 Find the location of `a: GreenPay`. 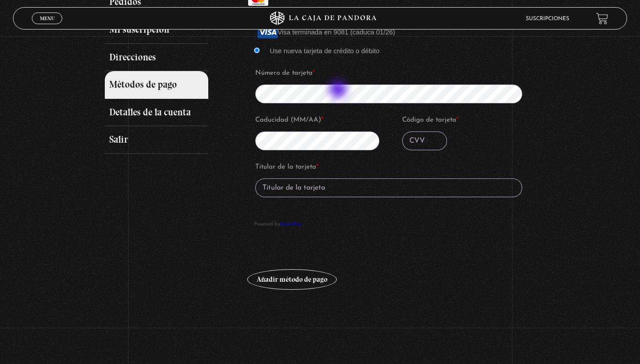

a: GreenPay is located at coordinates (290, 224).